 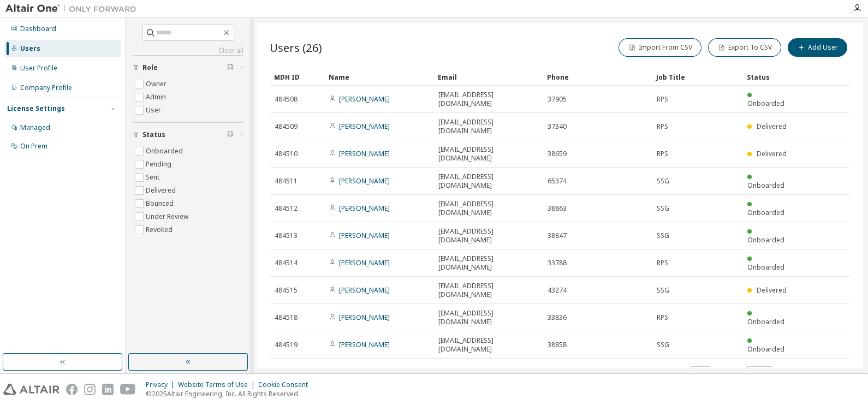 I want to click on span: 38659, so click(x=557, y=154).